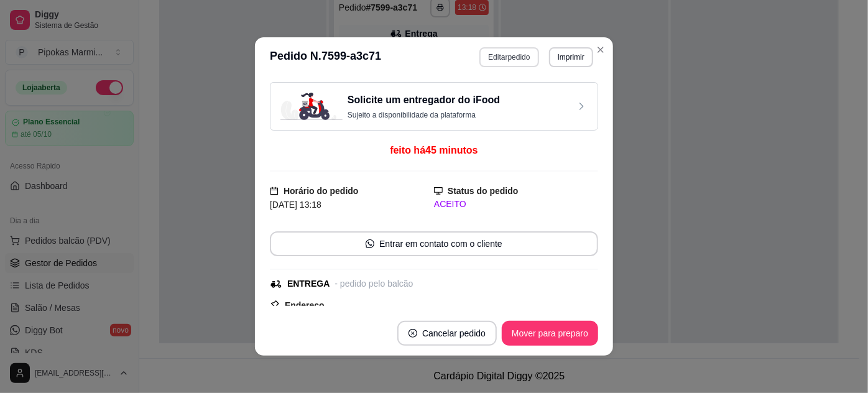 Image resolution: width=868 pixels, height=393 pixels. Describe the element at coordinates (305, 305) in the screenshot. I see `strong: Endereço` at that location.